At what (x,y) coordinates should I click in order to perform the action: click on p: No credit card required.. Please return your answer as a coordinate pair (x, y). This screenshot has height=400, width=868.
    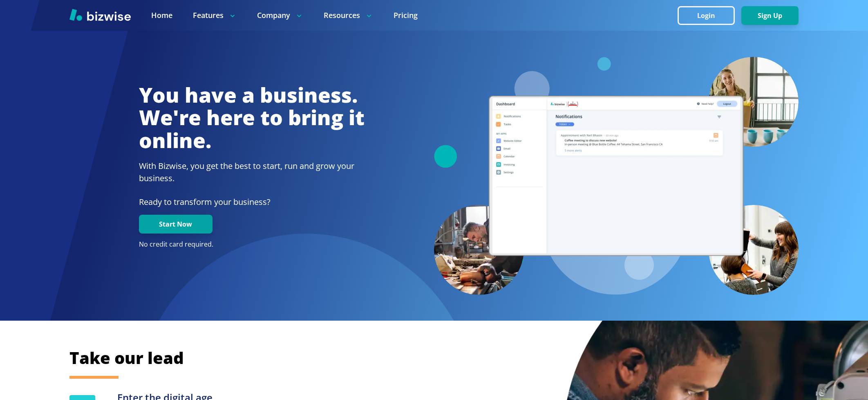
    Looking at the image, I should click on (252, 244).